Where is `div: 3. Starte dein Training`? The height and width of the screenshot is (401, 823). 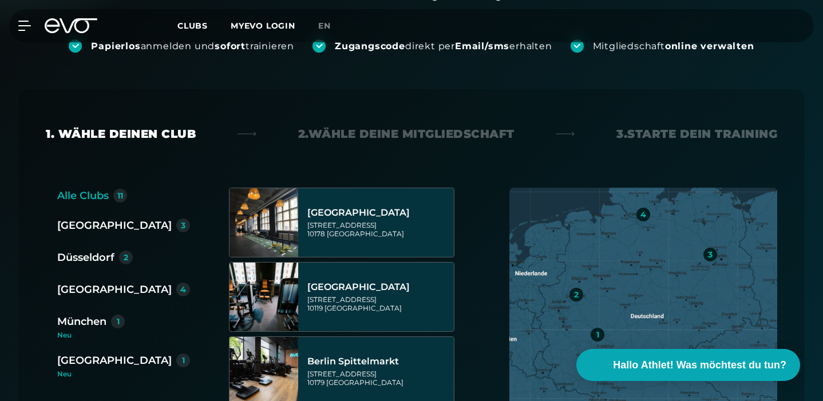 div: 3. Starte dein Training is located at coordinates (696, 134).